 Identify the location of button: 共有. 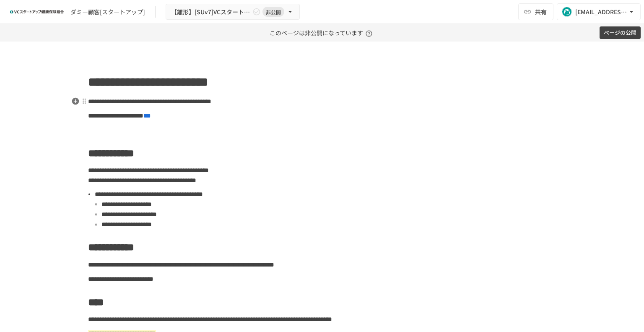
(536, 11).